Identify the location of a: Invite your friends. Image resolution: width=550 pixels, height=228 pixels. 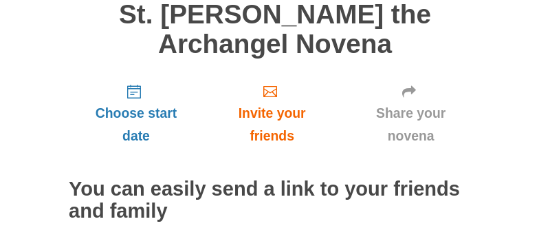
(272, 113).